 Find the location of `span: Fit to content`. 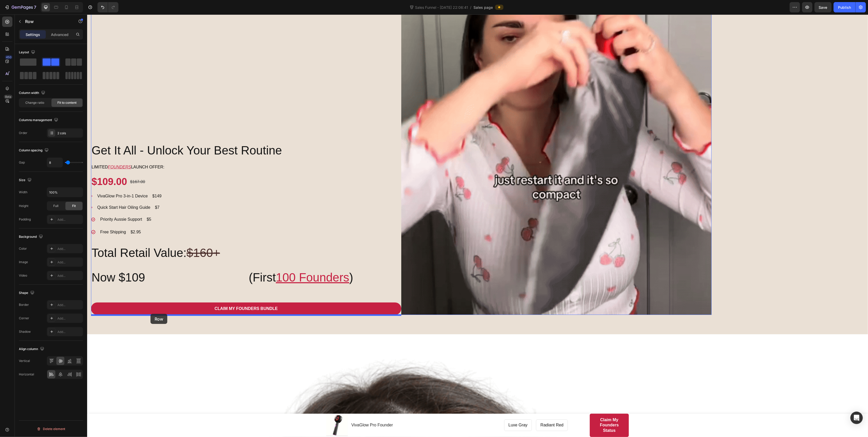

span: Fit to content is located at coordinates (67, 103).